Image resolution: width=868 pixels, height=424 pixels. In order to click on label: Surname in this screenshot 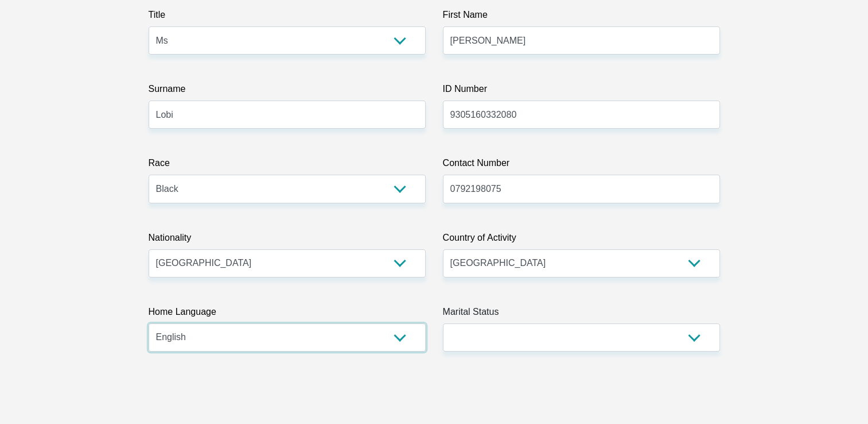, I will do `click(287, 91)`.